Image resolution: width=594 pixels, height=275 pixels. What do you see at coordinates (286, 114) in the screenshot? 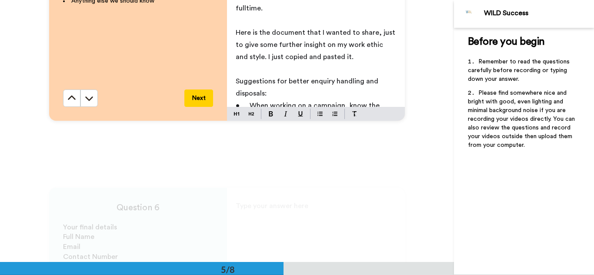
I see `img: italic-mark.svg` at bounding box center [286, 114].